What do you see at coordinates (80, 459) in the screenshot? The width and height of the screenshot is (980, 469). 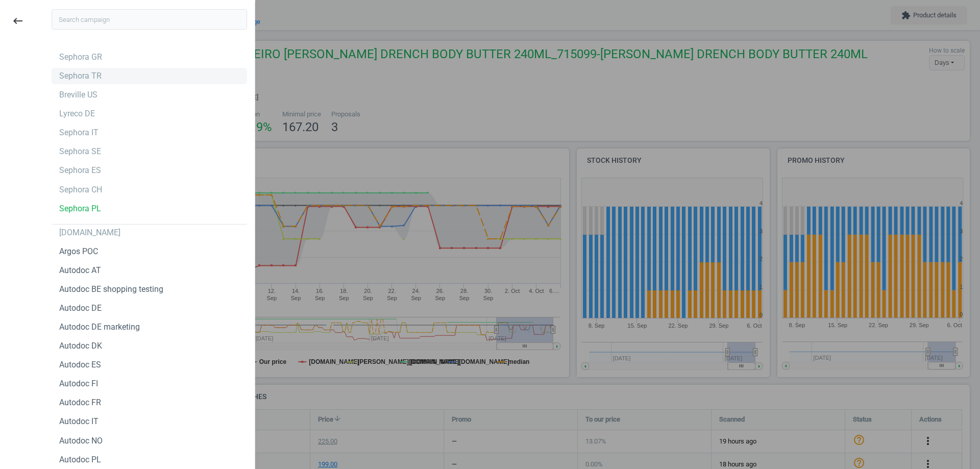 I see `div: Autodoc PL` at bounding box center [80, 459].